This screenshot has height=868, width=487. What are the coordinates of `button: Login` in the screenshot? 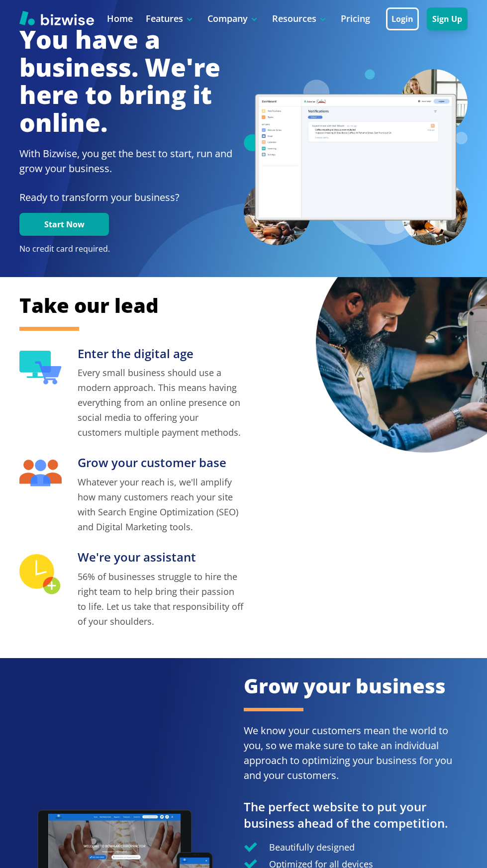 It's located at (403, 19).